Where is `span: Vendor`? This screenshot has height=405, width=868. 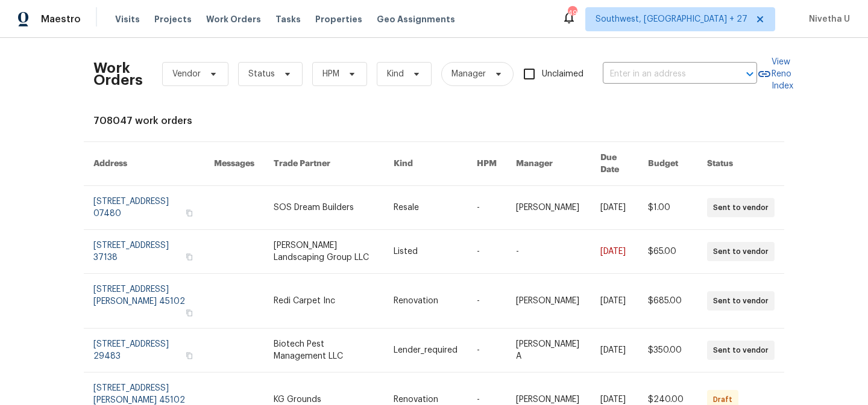 span: Vendor is located at coordinates (186, 74).